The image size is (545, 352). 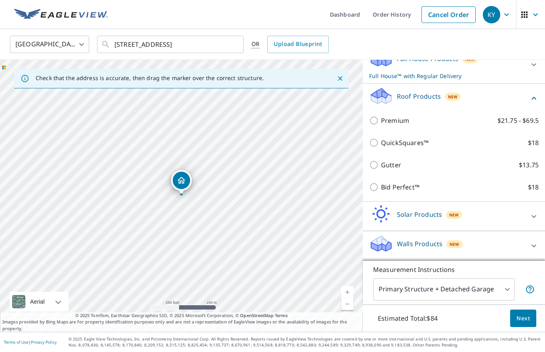 I want to click on a: Current Level 17, Zoom In, so click(x=347, y=292).